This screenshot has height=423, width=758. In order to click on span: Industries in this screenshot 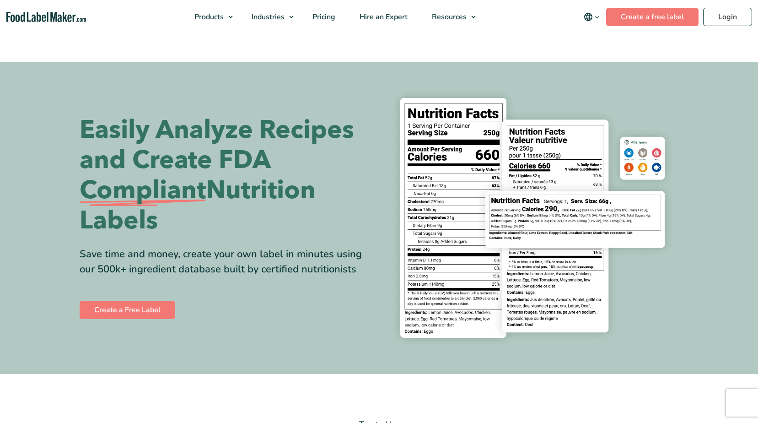, I will do `click(267, 17)`.